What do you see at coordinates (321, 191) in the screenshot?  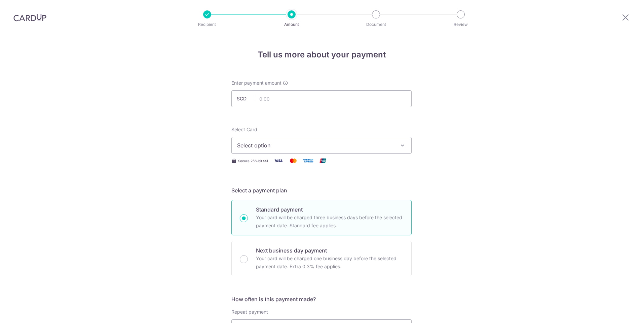 I see `h5: Select a payment plan` at bounding box center [321, 191].